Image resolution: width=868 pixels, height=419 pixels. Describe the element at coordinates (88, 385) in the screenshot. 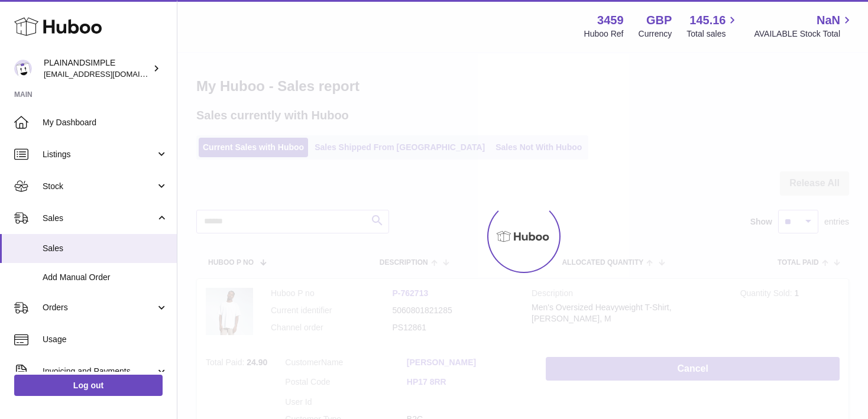

I see `a: Log out` at that location.